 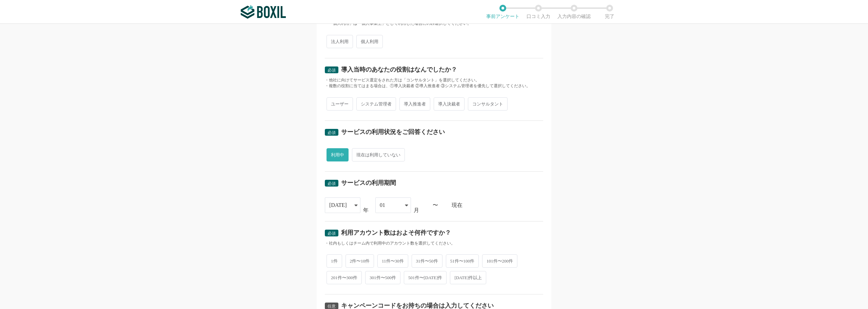 What do you see at coordinates (415, 104) in the screenshot?
I see `span: 導入推進者` at bounding box center [415, 104].